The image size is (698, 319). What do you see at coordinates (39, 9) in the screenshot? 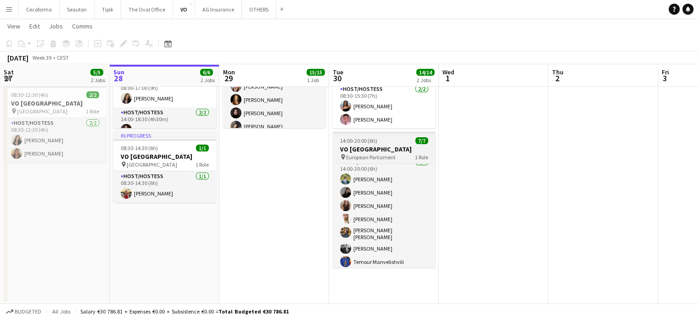
I see `button: Cecoforma` at bounding box center [39, 9].